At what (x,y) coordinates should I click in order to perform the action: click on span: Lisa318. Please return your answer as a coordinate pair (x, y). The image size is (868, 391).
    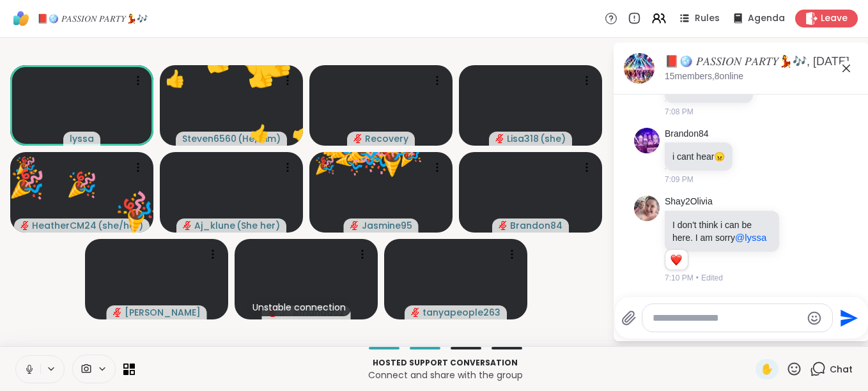
    Looking at the image, I should click on (523, 138).